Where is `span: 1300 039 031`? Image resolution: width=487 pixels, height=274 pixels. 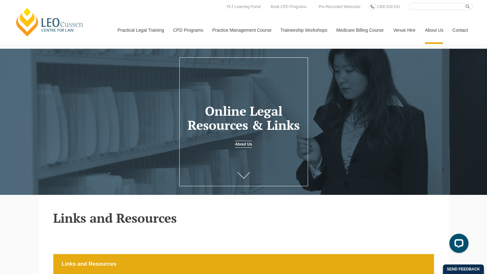
span: 1300 039 031 is located at coordinates (388, 7).